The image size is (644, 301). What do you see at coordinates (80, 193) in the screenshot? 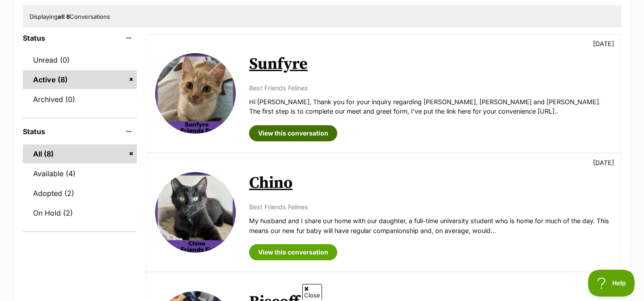
I see `a: Adopted (2)` at bounding box center [80, 193].